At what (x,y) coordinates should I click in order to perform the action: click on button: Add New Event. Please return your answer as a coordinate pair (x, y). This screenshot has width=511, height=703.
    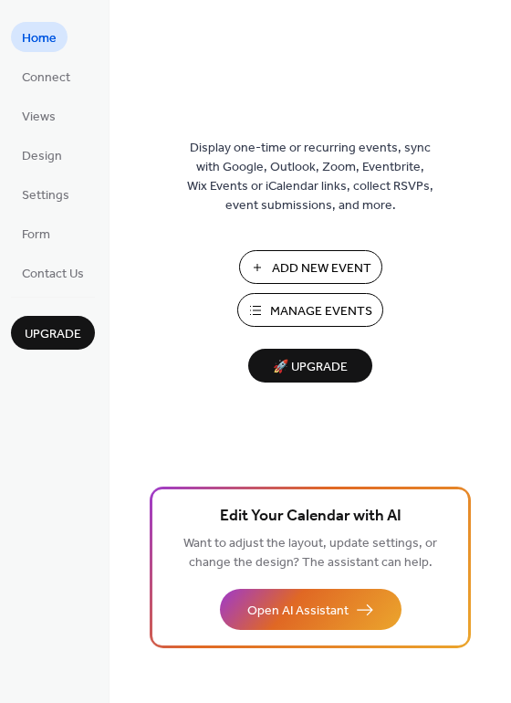
    Looking at the image, I should click on (310, 266).